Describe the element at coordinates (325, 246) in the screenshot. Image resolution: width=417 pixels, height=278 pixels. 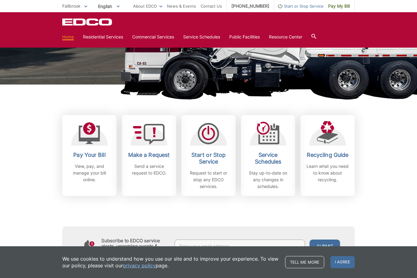
I see `button: Submit` at that location.